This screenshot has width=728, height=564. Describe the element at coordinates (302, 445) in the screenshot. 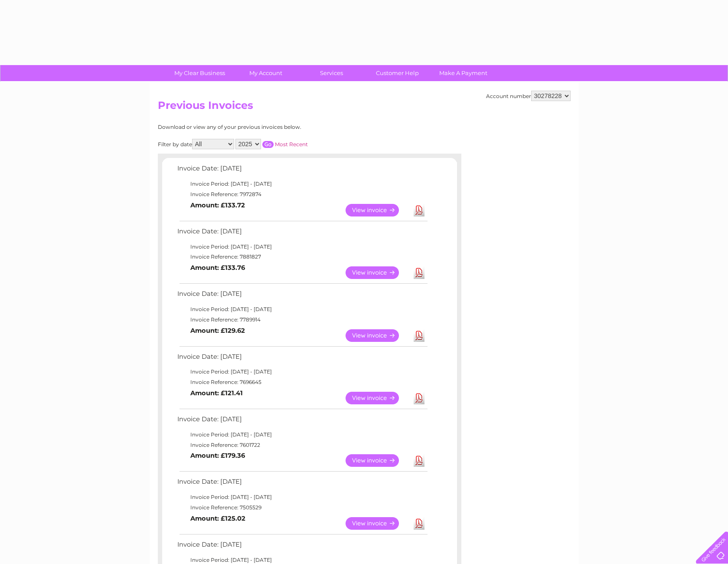

I see `td: Invoice Reference: 7601722` at that location.